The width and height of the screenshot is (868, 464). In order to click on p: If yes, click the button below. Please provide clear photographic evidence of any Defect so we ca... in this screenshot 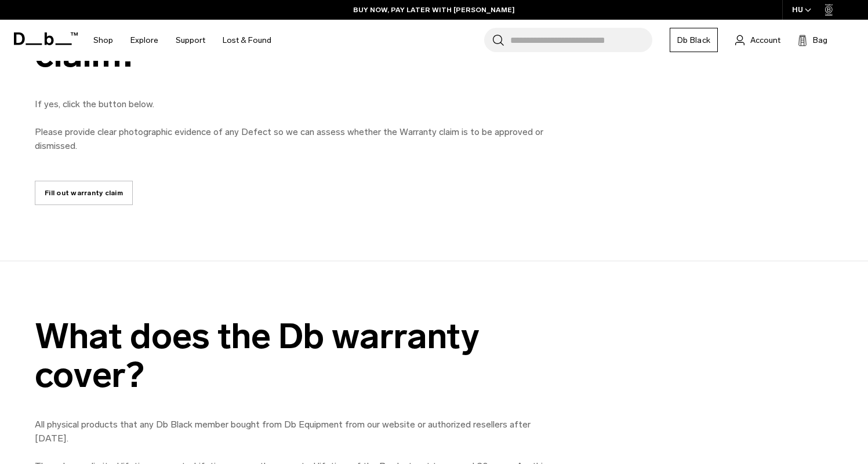, I will do `click(295, 125)`.